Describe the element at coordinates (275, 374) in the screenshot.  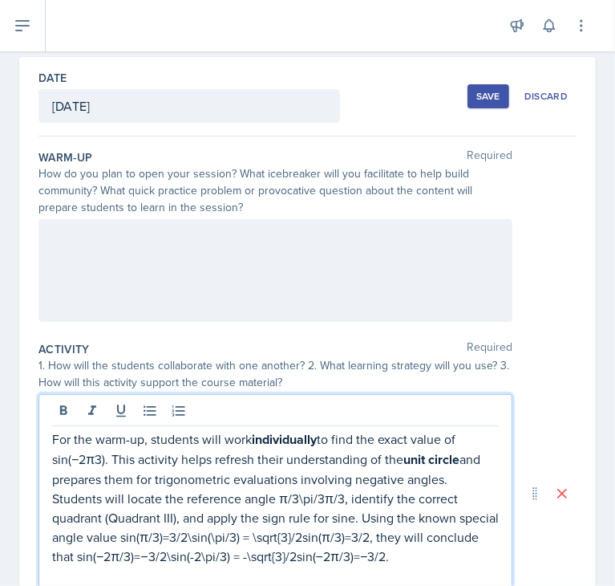
I see `div: 1. How will the students collaborate with one another? 2. What learning strategy will you use? 3....` at that location.